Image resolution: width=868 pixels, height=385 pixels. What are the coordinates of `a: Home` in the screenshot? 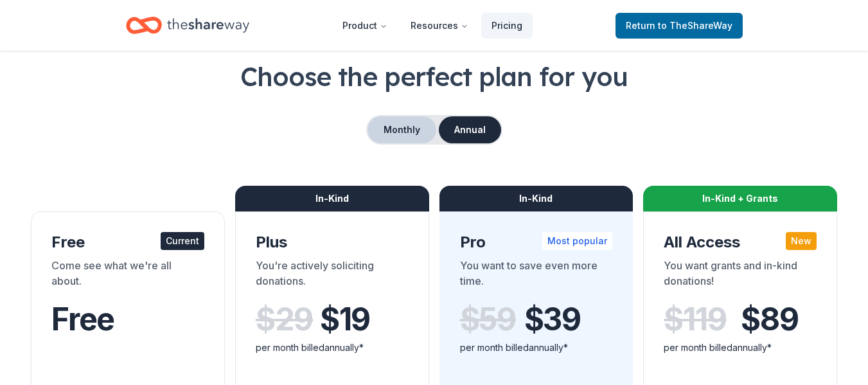 It's located at (187, 25).